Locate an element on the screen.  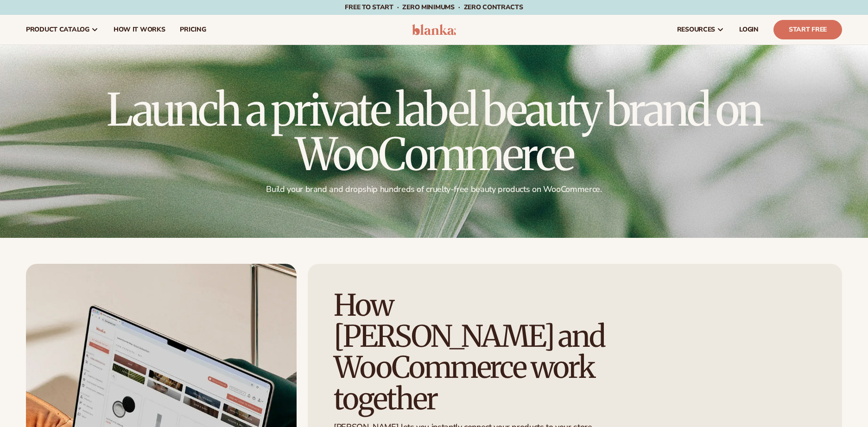
a: logo is located at coordinates (434, 29).